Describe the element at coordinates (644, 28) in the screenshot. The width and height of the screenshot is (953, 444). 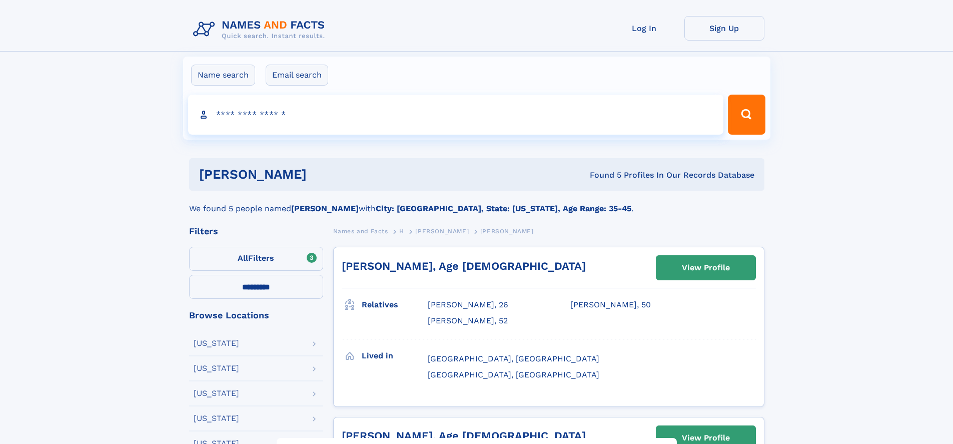
I see `a: Log In` at that location.